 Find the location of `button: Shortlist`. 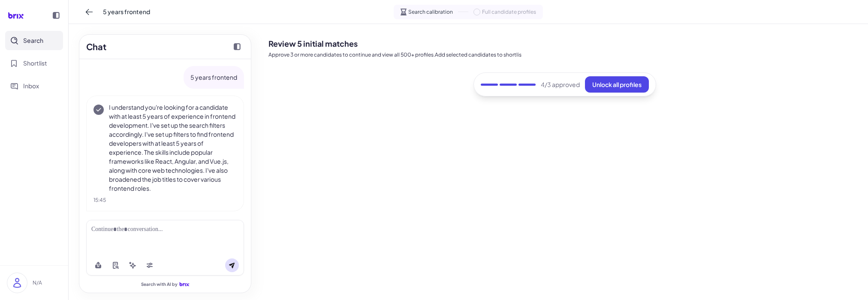

button: Shortlist is located at coordinates (34, 63).